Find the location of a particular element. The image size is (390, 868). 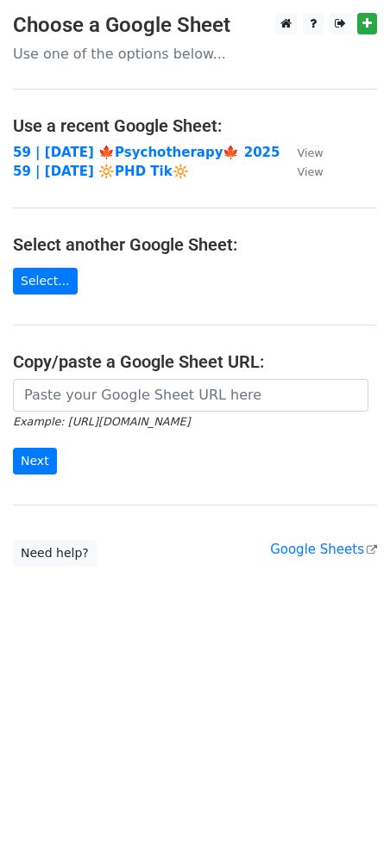

a: Select... is located at coordinates (45, 281).